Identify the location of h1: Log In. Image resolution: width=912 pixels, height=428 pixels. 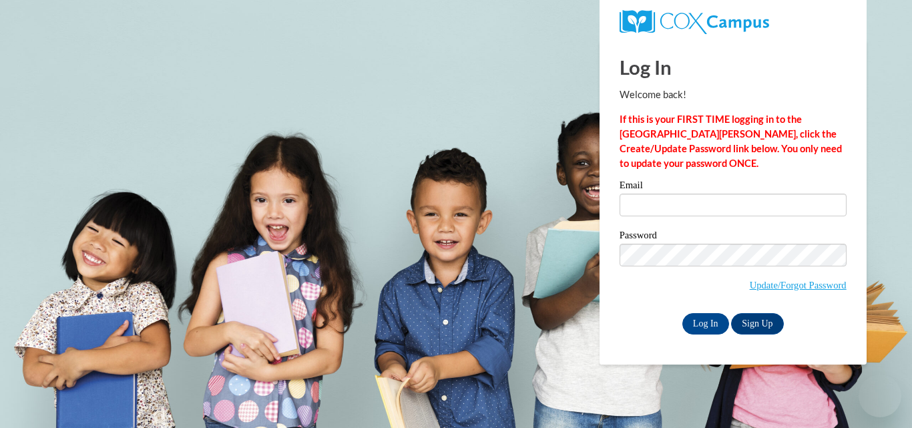
(733, 67).